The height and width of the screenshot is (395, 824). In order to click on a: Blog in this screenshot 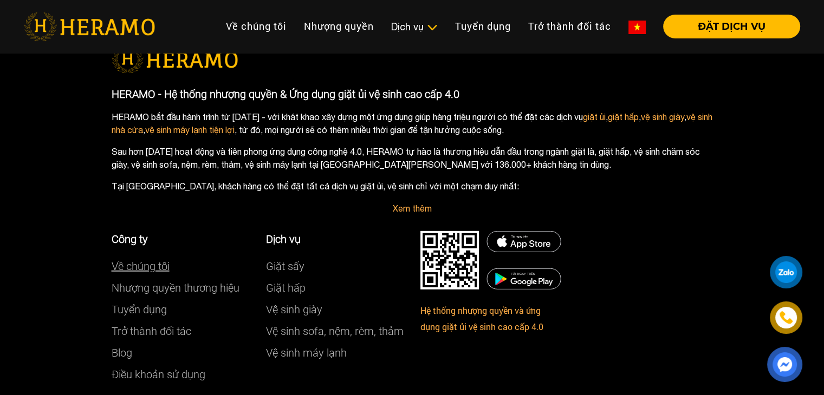, I will do `click(122, 353)`.